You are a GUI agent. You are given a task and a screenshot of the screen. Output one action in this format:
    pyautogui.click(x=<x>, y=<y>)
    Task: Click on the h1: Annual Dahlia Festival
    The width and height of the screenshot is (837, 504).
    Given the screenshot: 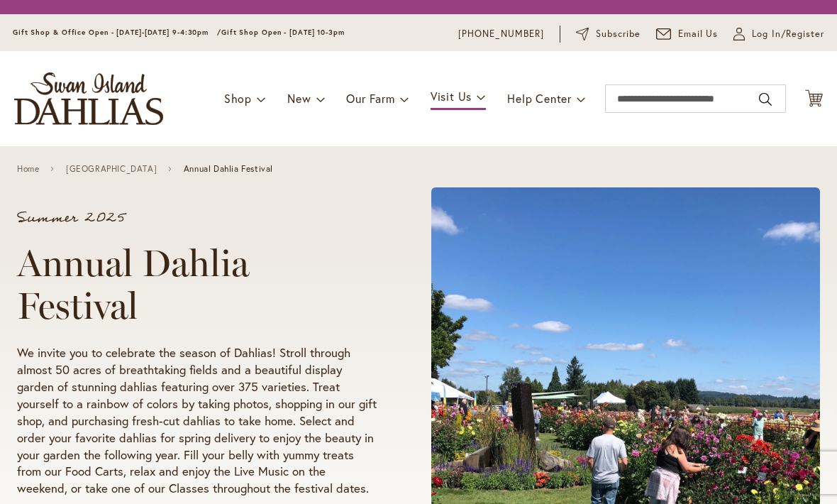 What is the action you would take?
    pyautogui.click(x=197, y=285)
    